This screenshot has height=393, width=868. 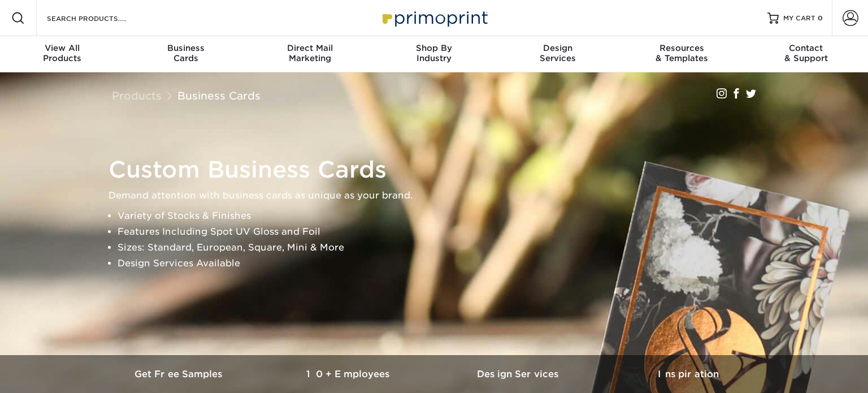 I want to click on a: Shop ByIndustry, so click(x=434, y=54).